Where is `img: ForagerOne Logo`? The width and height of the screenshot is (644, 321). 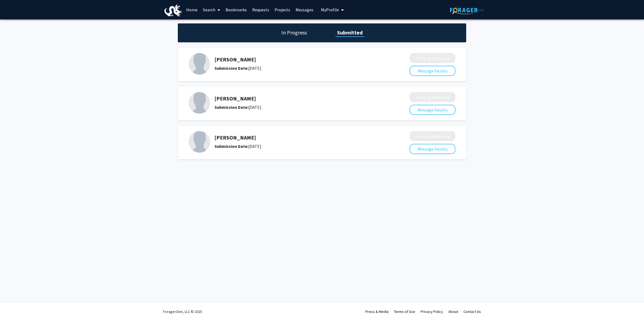
img: ForagerOne Logo is located at coordinates (466, 10).